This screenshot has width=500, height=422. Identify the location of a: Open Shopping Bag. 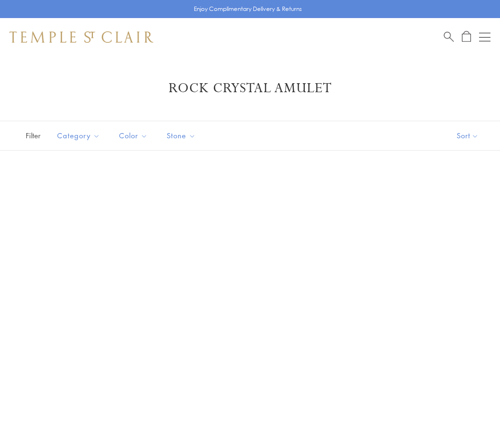
(466, 37).